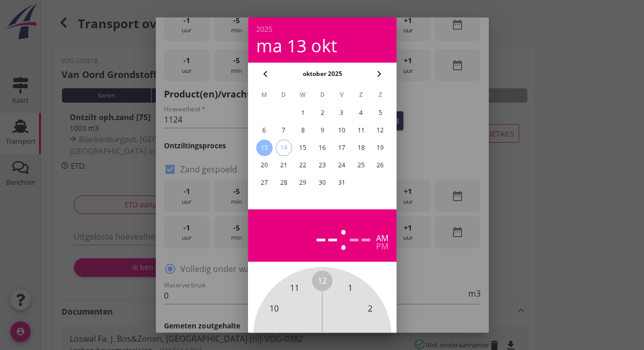 Image resolution: width=644 pixels, height=350 pixels. I want to click on button: 8, so click(303, 130).